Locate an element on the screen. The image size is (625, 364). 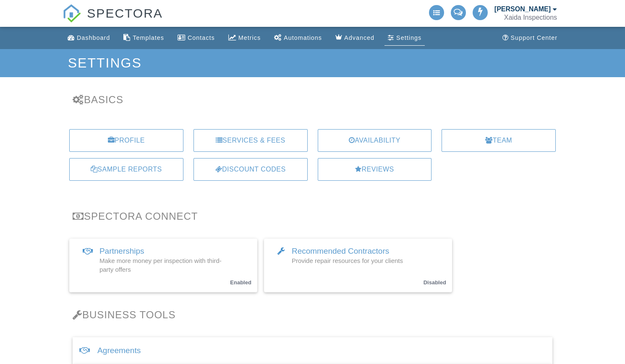
a: Templates is located at coordinates (143, 38).